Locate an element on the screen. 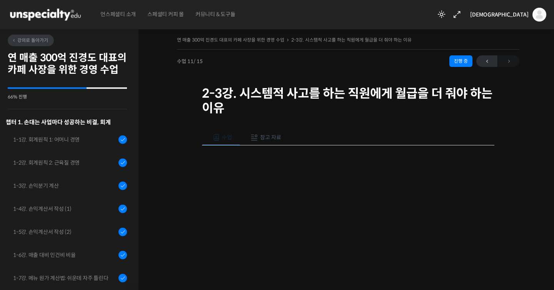 This screenshot has height=290, width=554. div: 1-4강. 손익계산서 작성 (1) is located at coordinates (65, 209).